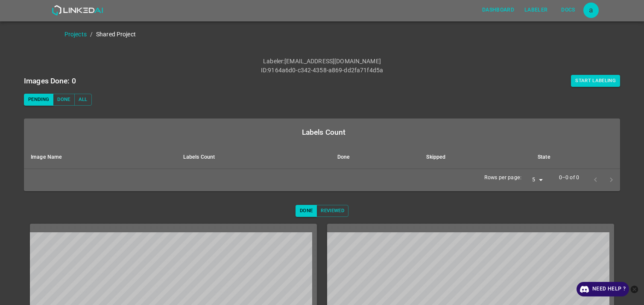 The width and height of the screenshot is (644, 305). What do you see at coordinates (375, 157) in the screenshot?
I see `th: Done` at bounding box center [375, 157].